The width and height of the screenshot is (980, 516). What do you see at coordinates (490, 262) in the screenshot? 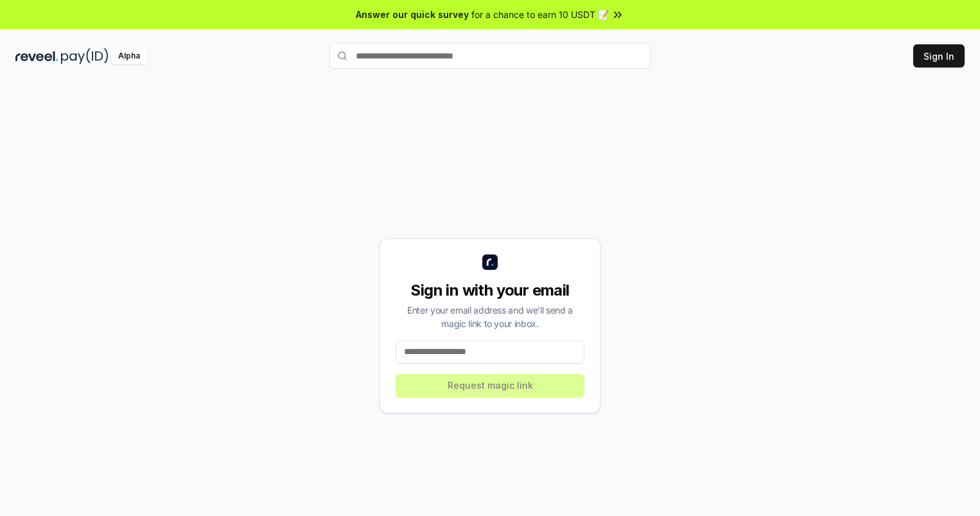
I see `img: logo_small` at bounding box center [490, 262].